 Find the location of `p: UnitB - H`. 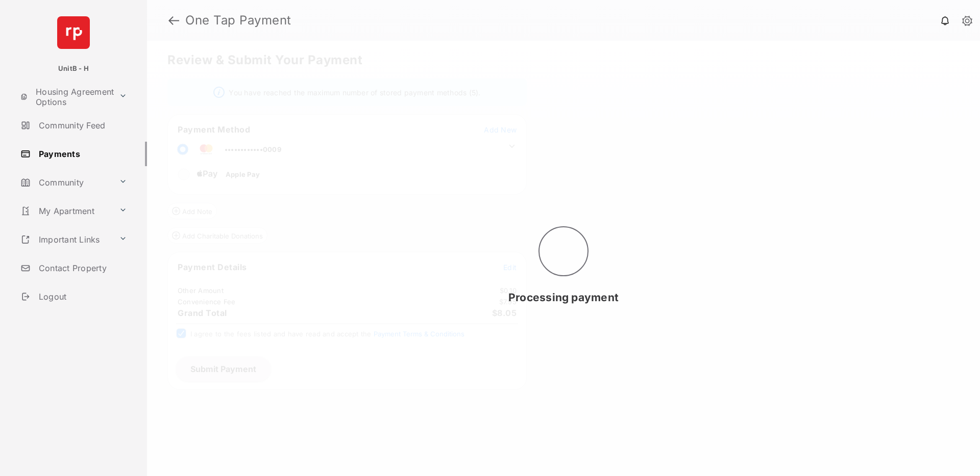

p: UnitB - H is located at coordinates (73, 69).